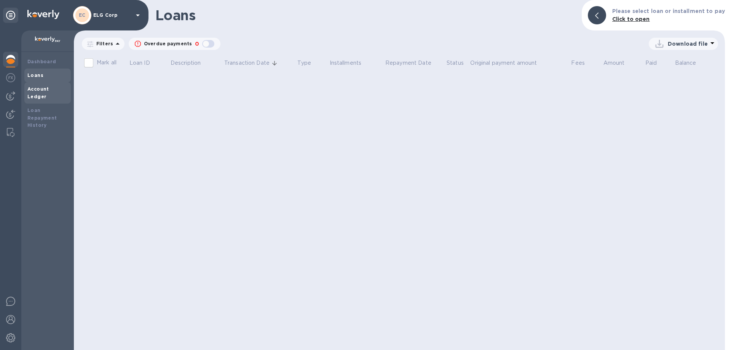 The height and width of the screenshot is (350, 731). Describe the element at coordinates (408, 63) in the screenshot. I see `p: Repayment Date` at that location.